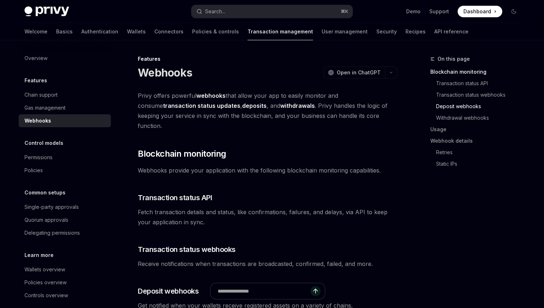 The height and width of the screenshot is (308, 544). What do you see at coordinates (272, 12) in the screenshot?
I see `button: Open search` at bounding box center [272, 12].